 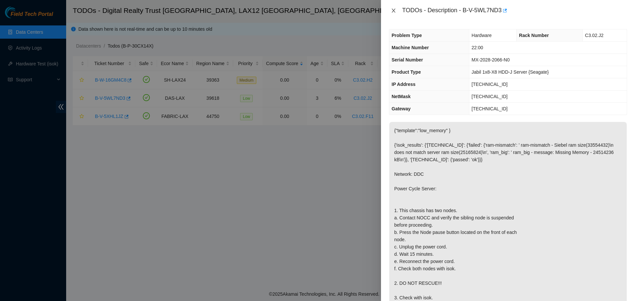 What do you see at coordinates (407, 60) in the screenshot?
I see `span: Serial Number` at bounding box center [407, 60].